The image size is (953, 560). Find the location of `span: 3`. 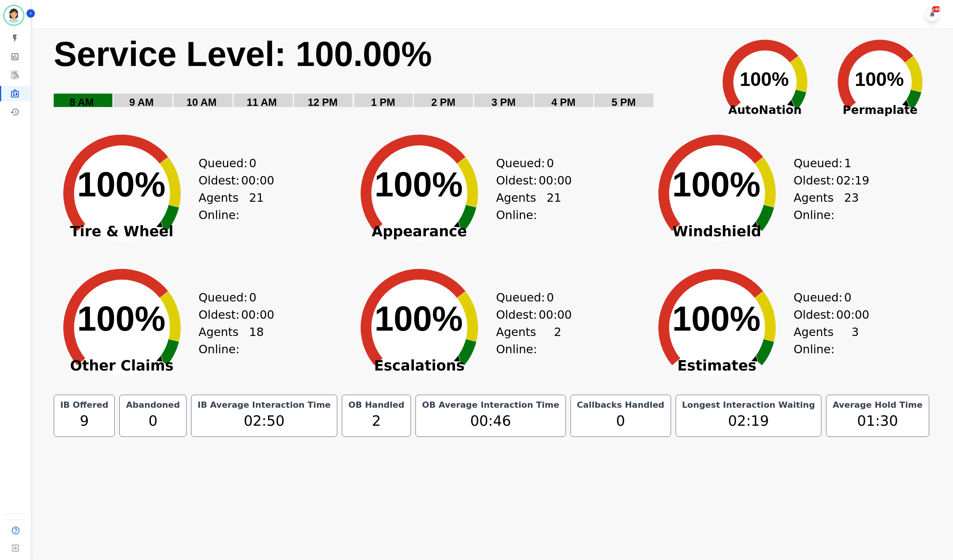

span: 3 is located at coordinates (855, 340).